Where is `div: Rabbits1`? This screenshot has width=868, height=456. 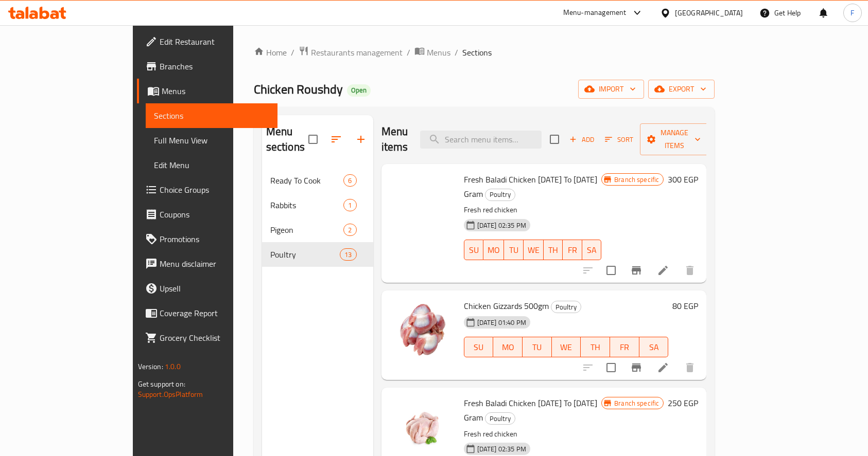 div: Rabbits1 is located at coordinates (318, 205).